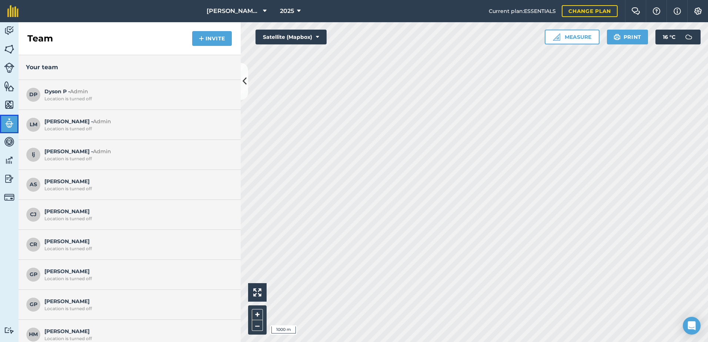  What do you see at coordinates (13, 11) in the screenshot?
I see `img: fieldmargin Logo` at bounding box center [13, 11].